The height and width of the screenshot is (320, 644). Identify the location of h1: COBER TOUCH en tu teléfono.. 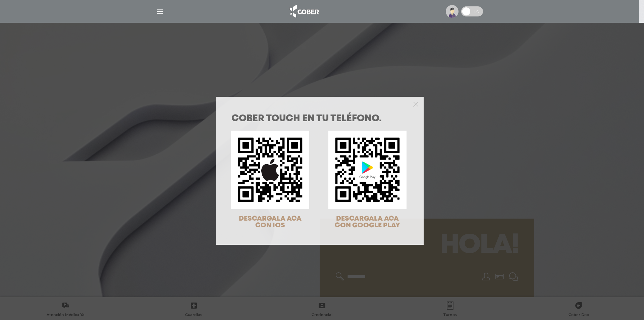
(320, 119).